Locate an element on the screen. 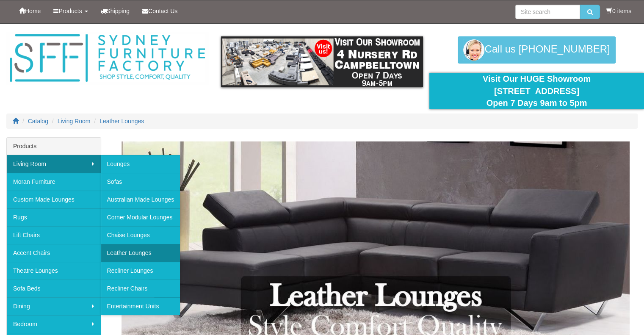  span: Contact Us is located at coordinates (162, 11).